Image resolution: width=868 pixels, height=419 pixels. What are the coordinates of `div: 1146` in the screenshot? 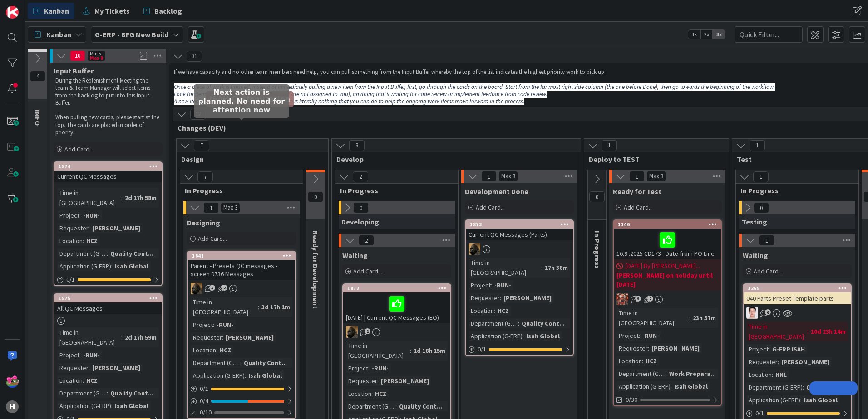 It's located at (667, 224).